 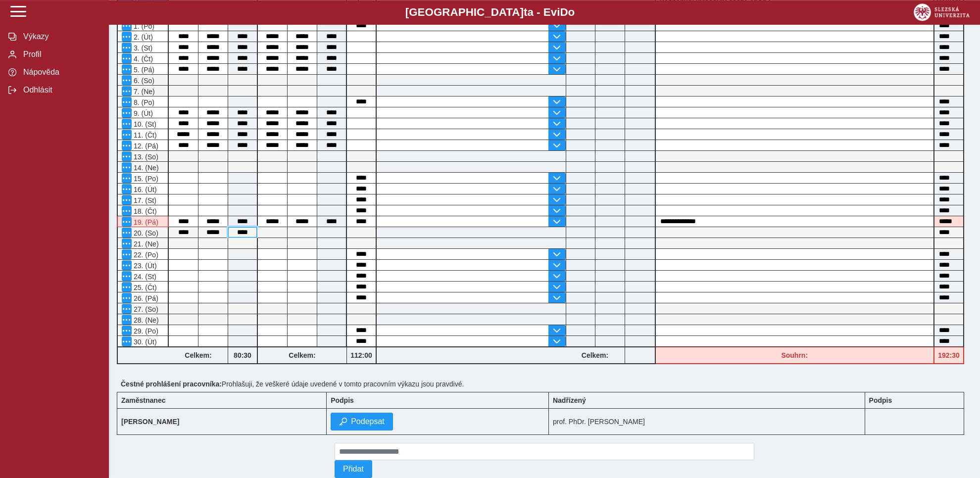 What do you see at coordinates (60, 90) in the screenshot?
I see `span: Odhlásit` at bounding box center [60, 90].